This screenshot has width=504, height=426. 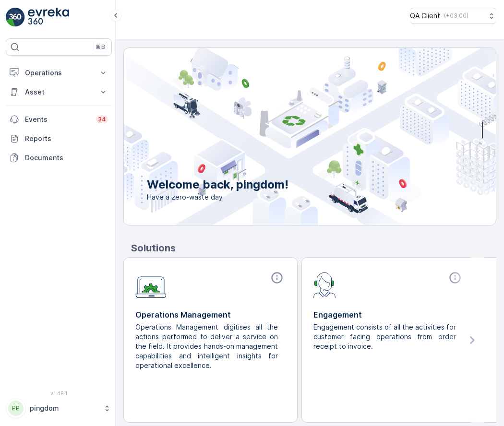 I want to click on p: Asset, so click(x=59, y=92).